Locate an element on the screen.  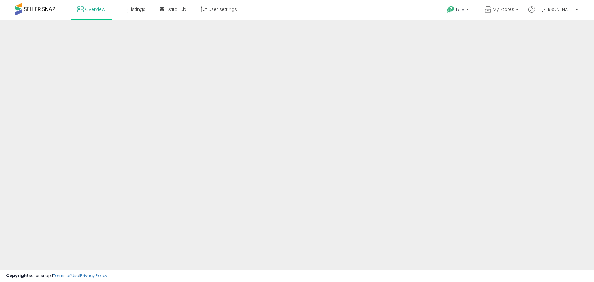
span: Overview is located at coordinates (95, 9).